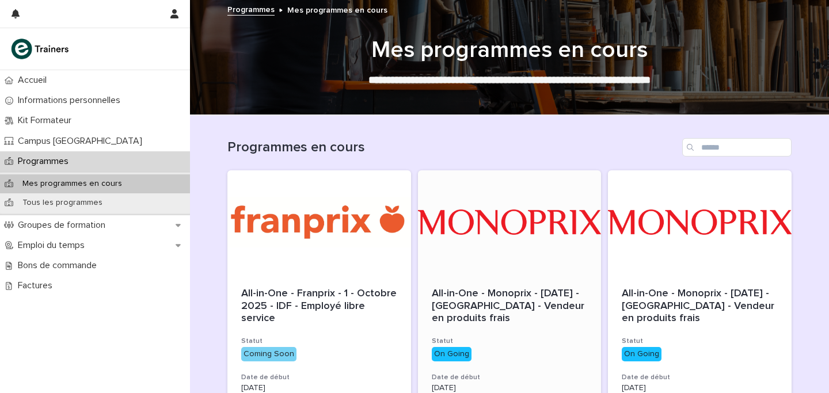  Describe the element at coordinates (47, 120) in the screenshot. I see `p: Kit Formateur` at that location.